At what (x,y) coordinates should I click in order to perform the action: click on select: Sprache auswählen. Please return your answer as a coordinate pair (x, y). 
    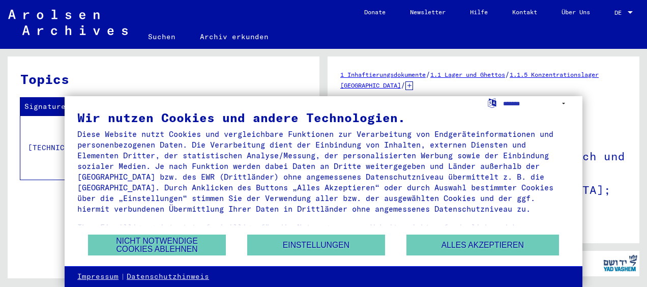
    Looking at the image, I should click on (536, 103).